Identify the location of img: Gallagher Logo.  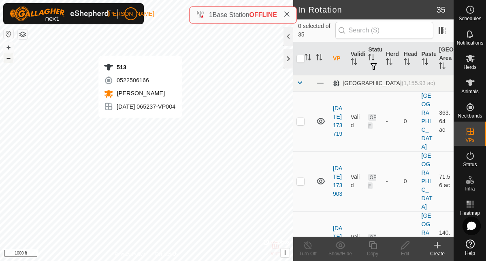
(60, 14).